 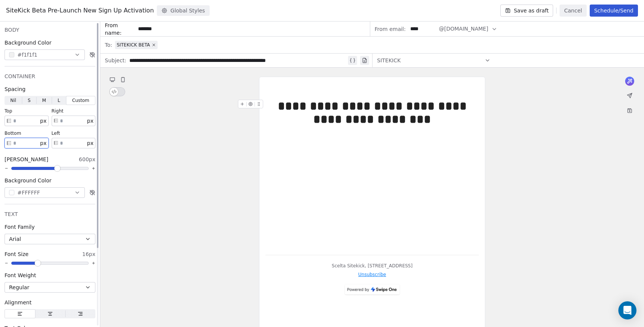 I want to click on button: Global Styles, so click(x=183, y=11).